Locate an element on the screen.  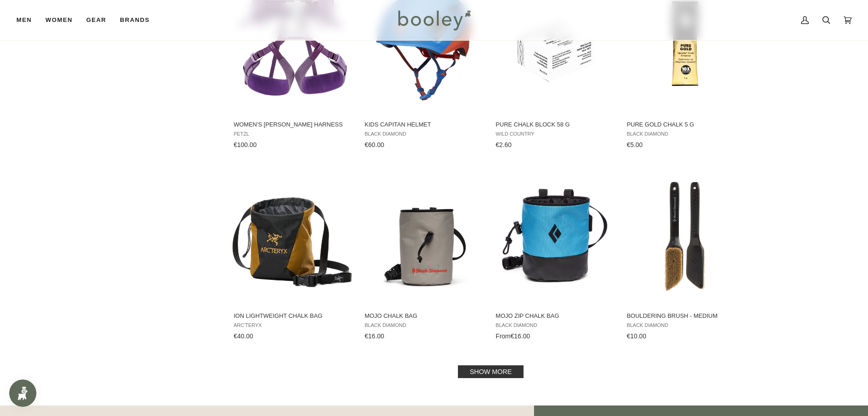
a: Bouldering Brush - Medium is located at coordinates (686, 256).